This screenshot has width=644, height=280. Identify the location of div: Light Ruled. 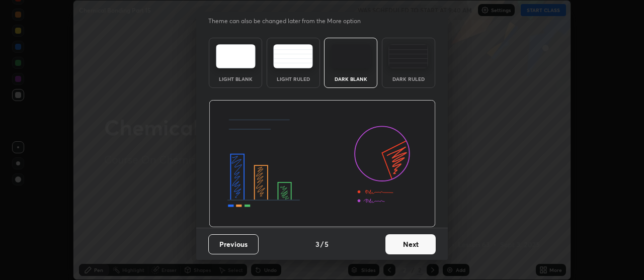
(294, 79).